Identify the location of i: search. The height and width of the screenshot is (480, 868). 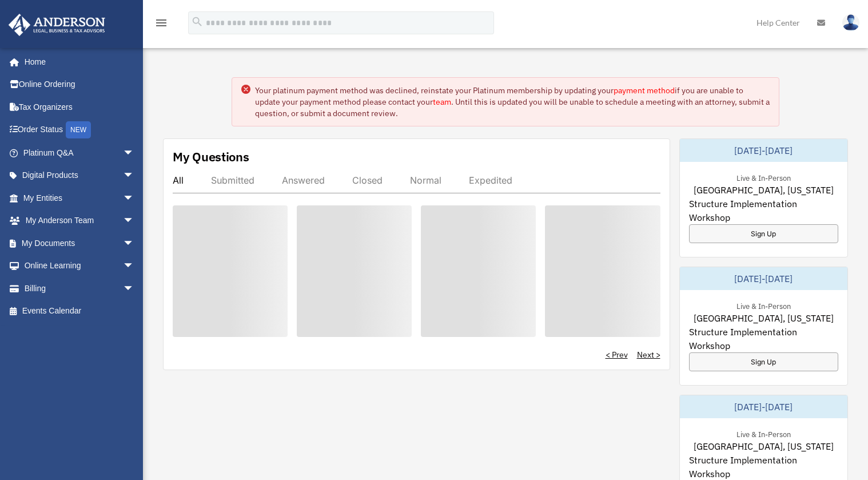
(197, 22).